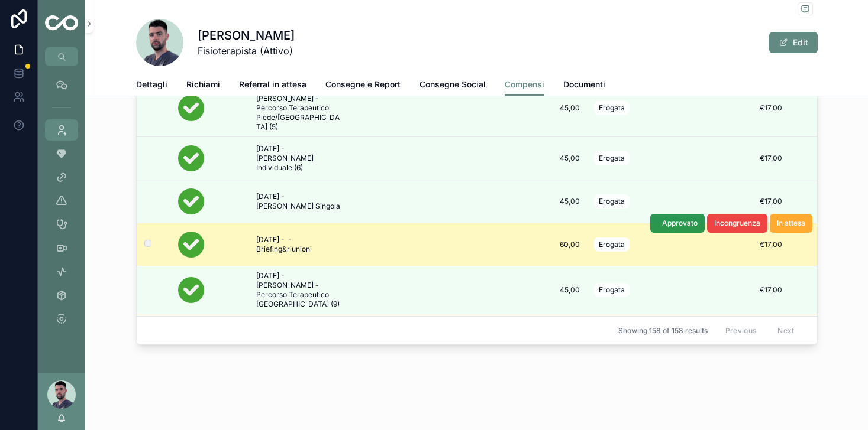 The image size is (868, 430). Describe the element at coordinates (524, 85) in the screenshot. I see `a: Compensi` at that location.